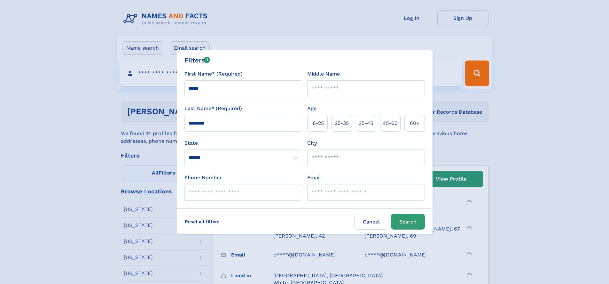 This screenshot has height=284, width=609. What do you see at coordinates (202, 221) in the screenshot?
I see `label: Reset all filters` at bounding box center [202, 221].